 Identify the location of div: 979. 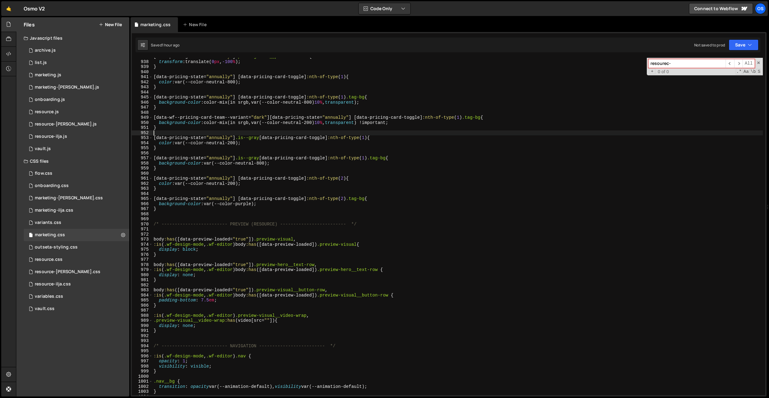
(142, 270).